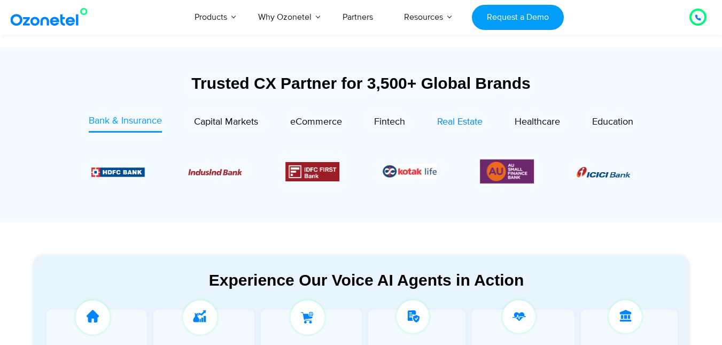 This screenshot has height=345, width=722. What do you see at coordinates (409, 171) in the screenshot?
I see `img: Picture26.jpg` at bounding box center [409, 171].